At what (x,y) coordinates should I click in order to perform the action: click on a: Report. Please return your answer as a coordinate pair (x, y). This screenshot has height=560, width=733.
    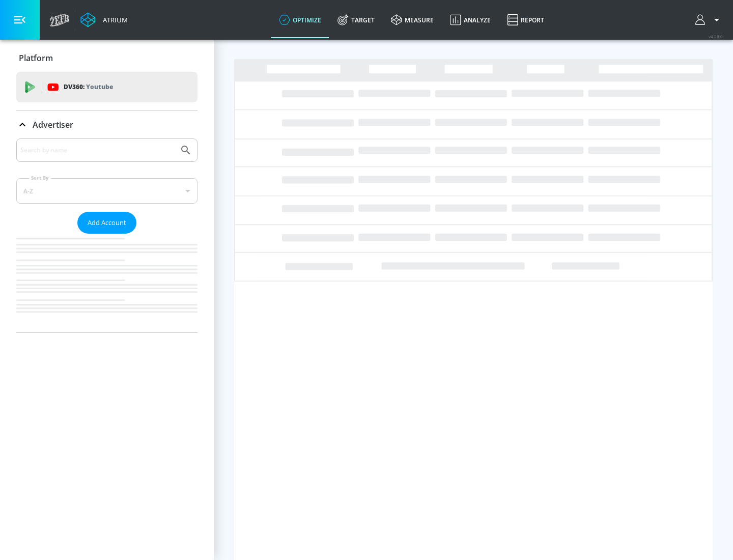
    Looking at the image, I should click on (525, 20).